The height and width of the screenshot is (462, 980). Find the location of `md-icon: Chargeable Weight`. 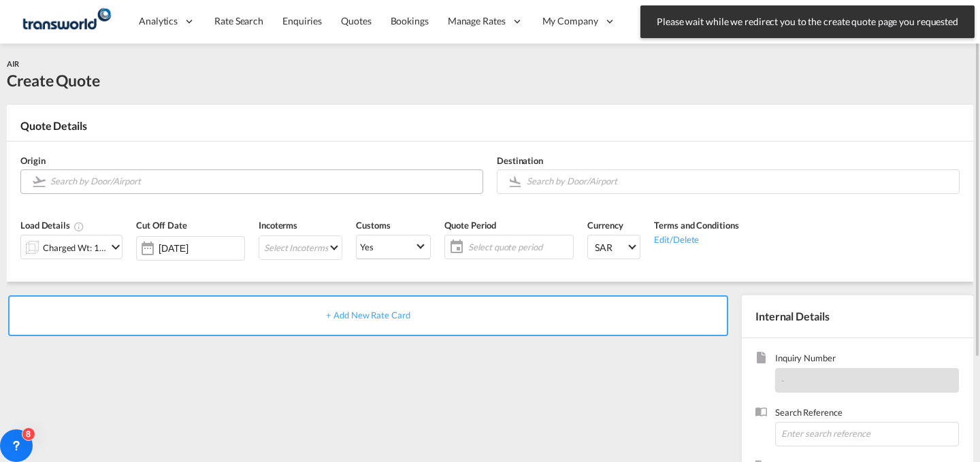

md-icon: Chargeable Weight is located at coordinates (79, 227).